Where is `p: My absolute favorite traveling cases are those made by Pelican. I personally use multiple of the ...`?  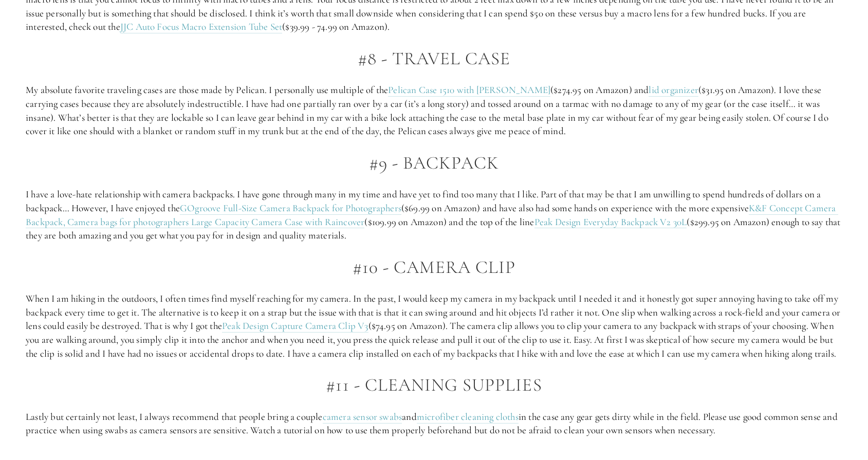
p: My absolute favorite traveling cases are those made by Pelican. I personally use multiple of the ... is located at coordinates (434, 111).